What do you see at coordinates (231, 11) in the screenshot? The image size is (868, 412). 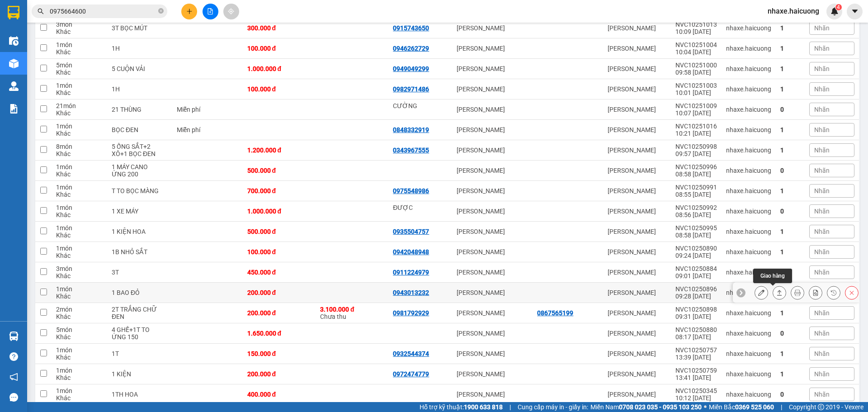 I see `span: aim` at bounding box center [231, 11].